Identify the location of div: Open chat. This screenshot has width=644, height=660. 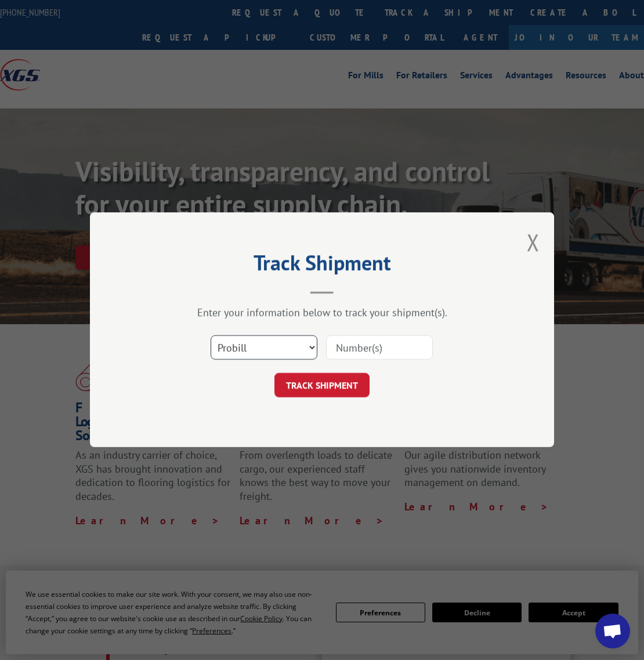
(613, 631).